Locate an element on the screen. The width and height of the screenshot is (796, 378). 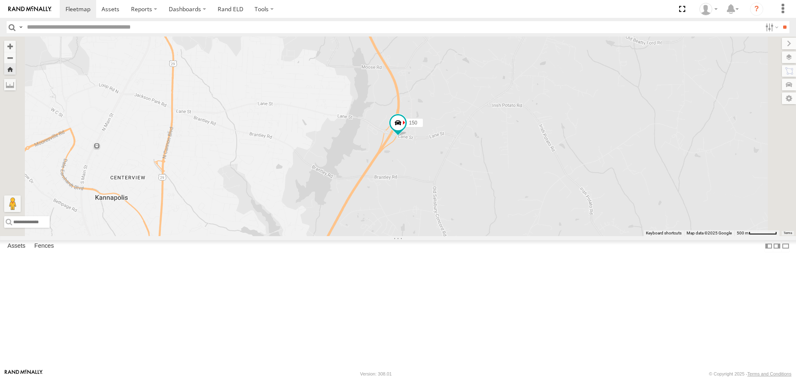
label: Hide Summary Table is located at coordinates (786, 246).